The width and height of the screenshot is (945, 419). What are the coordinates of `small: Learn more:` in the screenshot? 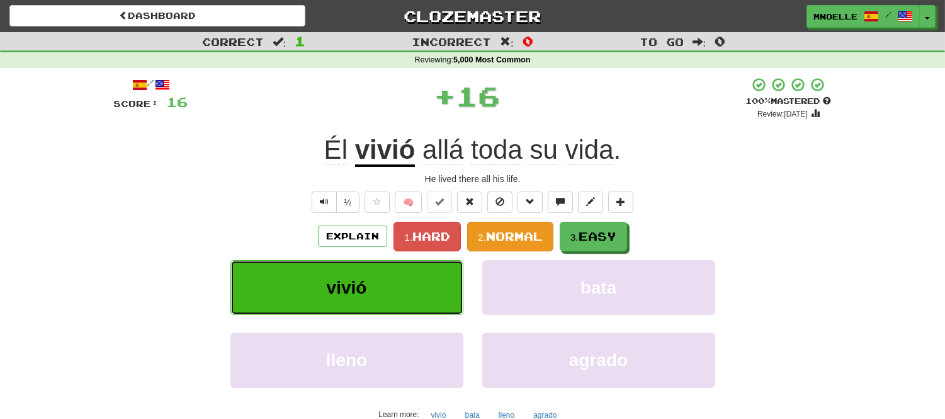 It's located at (399, 414).